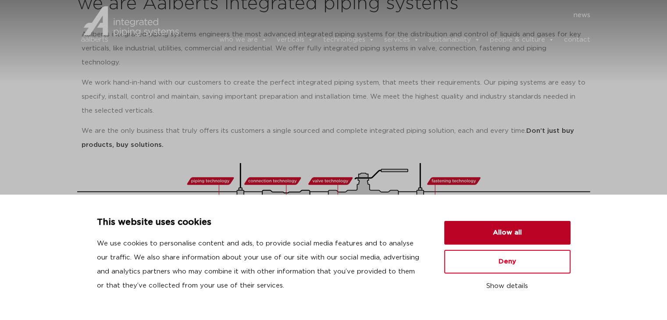 The image size is (667, 320). What do you see at coordinates (582, 15) in the screenshot?
I see `a: news` at bounding box center [582, 15].